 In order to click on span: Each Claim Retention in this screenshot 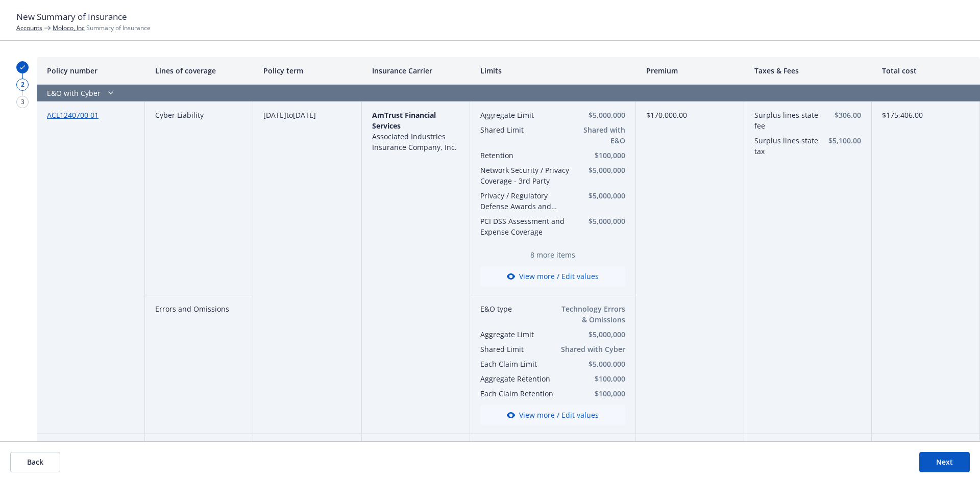, I will do `click(519, 393)`.